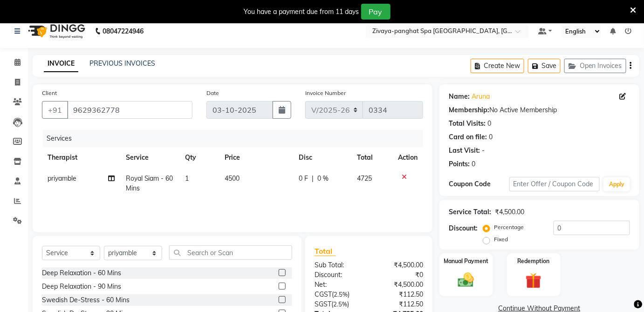  I want to click on th: Total, so click(372, 157).